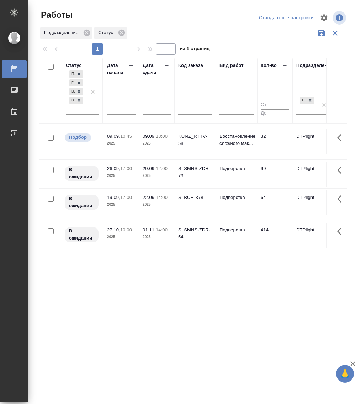 This screenshot has height=404, width=361. What do you see at coordinates (237, 140) in the screenshot?
I see `p: Восстановление сложного мак...` at bounding box center [237, 140].